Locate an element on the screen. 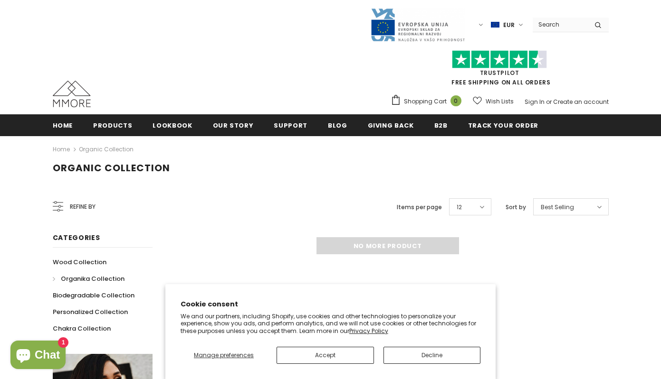 The height and width of the screenshot is (379, 661). span: Our Story is located at coordinates (233, 125).